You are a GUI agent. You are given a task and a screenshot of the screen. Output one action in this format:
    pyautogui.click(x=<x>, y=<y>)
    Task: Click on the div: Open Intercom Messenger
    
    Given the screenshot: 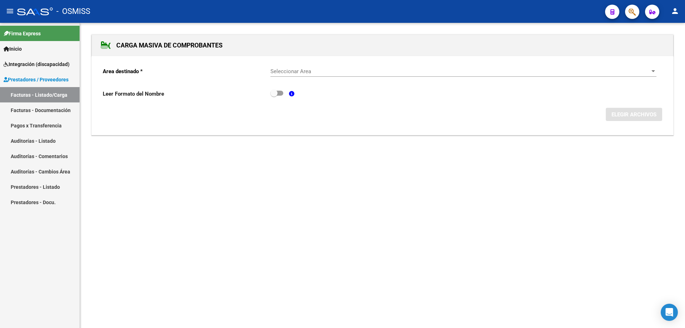 What is the action you would take?
    pyautogui.click(x=670, y=312)
    